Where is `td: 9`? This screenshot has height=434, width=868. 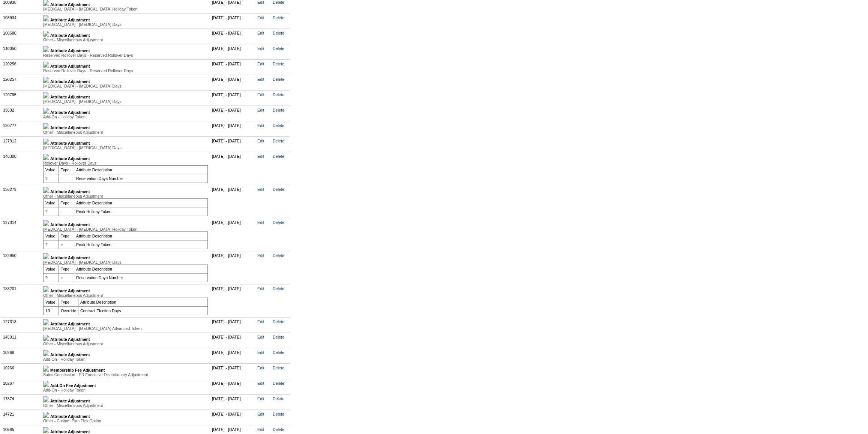 td: 9 is located at coordinates (51, 277).